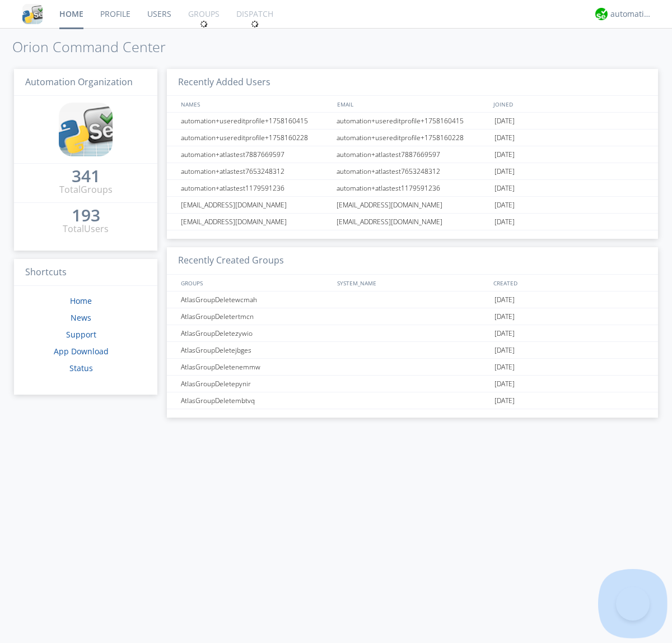  Describe the element at coordinates (255, 282) in the screenshot. I see `div: GROUPS` at that location.